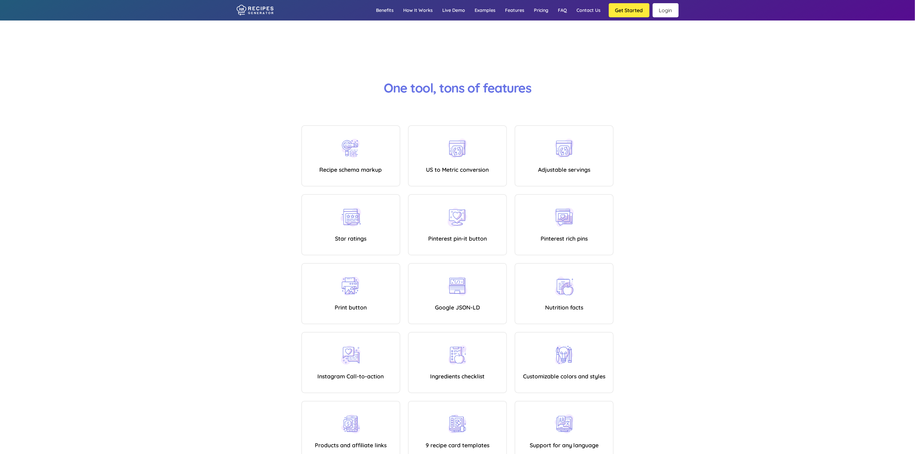 This screenshot has width=915, height=454. What do you see at coordinates (563, 10) in the screenshot?
I see `a: FAQ` at bounding box center [563, 10].